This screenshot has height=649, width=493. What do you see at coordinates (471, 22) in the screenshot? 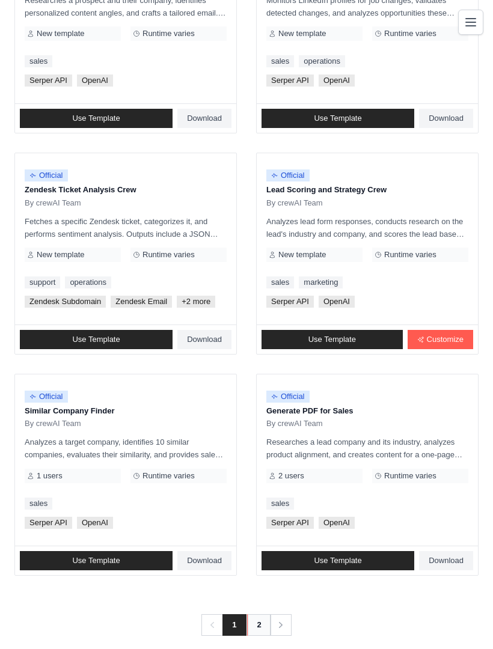
I see `button: Toggle navigation` at bounding box center [471, 22].